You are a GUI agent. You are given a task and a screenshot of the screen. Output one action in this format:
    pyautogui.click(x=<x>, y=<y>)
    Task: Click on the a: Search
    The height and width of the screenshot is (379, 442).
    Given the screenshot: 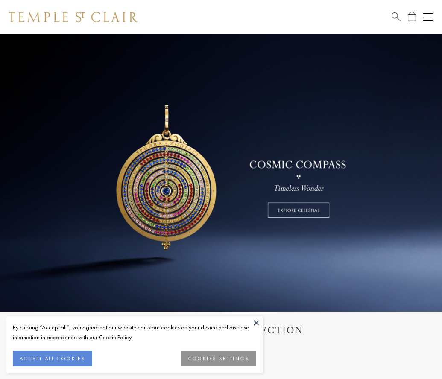 What is the action you would take?
    pyautogui.click(x=396, y=17)
    